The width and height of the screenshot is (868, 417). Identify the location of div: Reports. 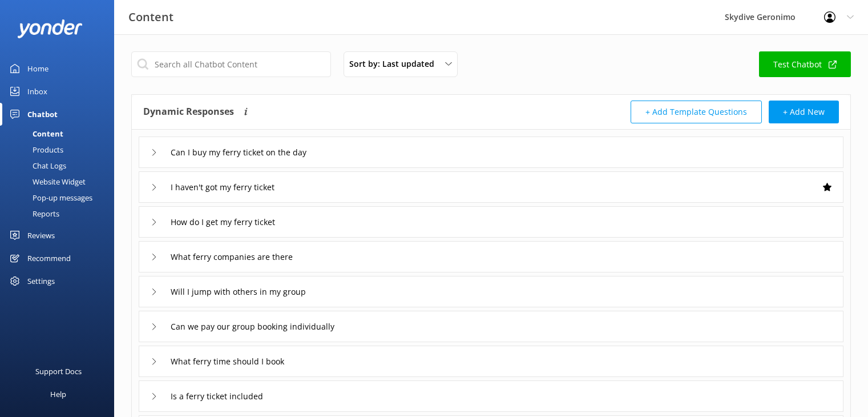
(33, 214).